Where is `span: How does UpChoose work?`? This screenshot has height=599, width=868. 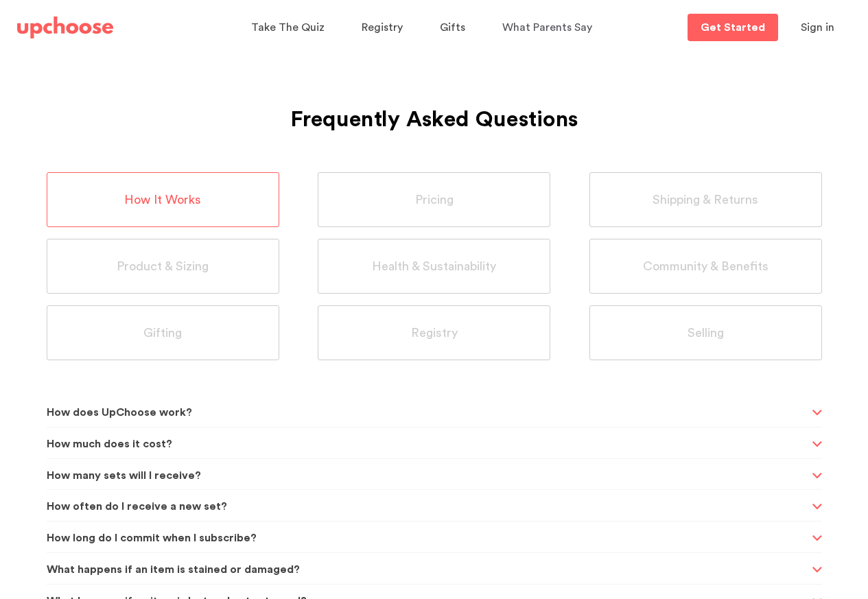 span: How does UpChoose work? is located at coordinates (428, 412).